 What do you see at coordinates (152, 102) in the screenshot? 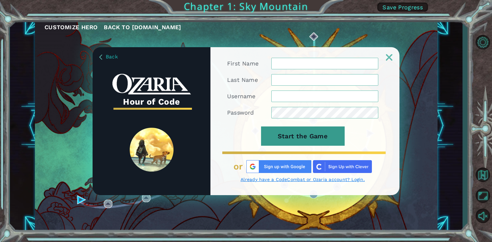
I see `h3: Hour of Code` at bounding box center [152, 102].